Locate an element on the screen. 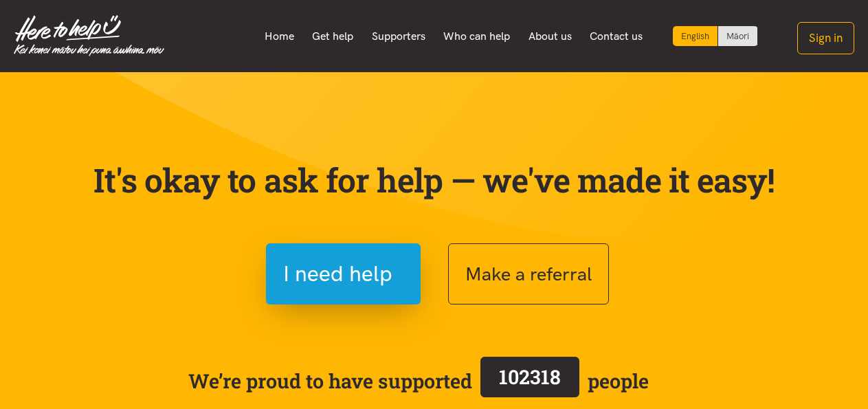 The width and height of the screenshot is (868, 409). span: I need help is located at coordinates (337, 273).